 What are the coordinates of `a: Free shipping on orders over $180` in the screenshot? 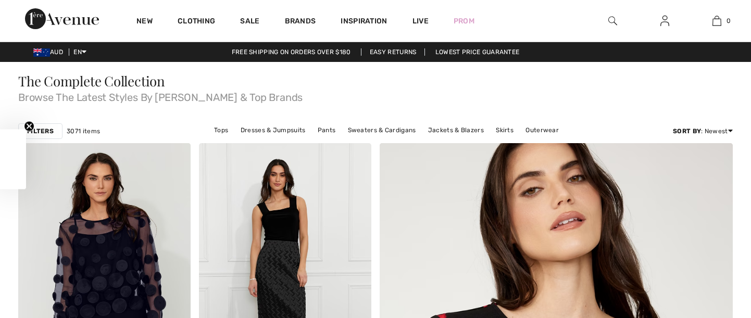 It's located at (291, 52).